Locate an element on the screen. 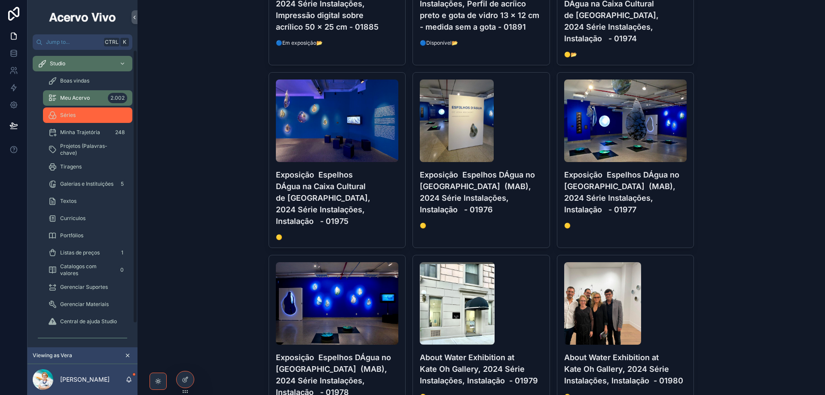 The image size is (825, 395). a: Gerenciar Materiais is located at coordinates (88, 304).